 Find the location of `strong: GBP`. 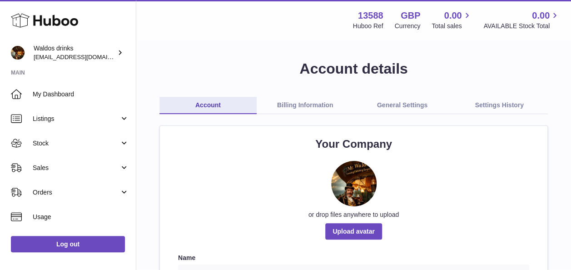

strong: GBP is located at coordinates (410, 15).